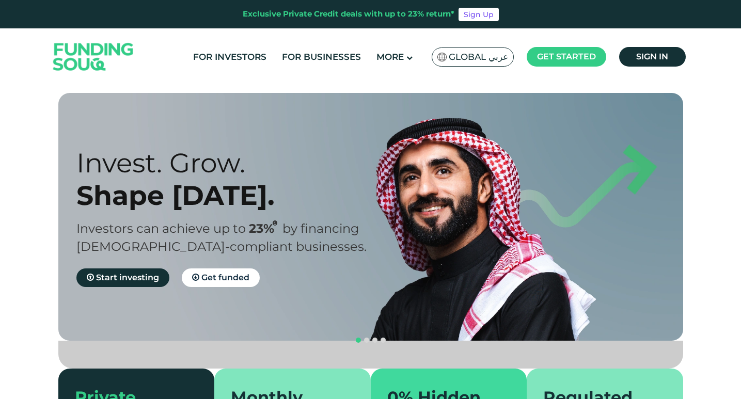 The height and width of the screenshot is (399, 741). What do you see at coordinates (93, 57) in the screenshot?
I see `img: Logo` at bounding box center [93, 57].